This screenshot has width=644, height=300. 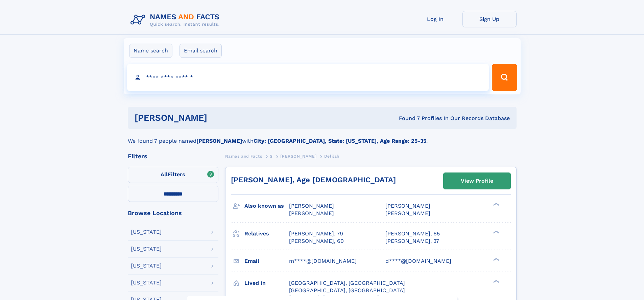 What do you see at coordinates (477, 181) in the screenshot?
I see `div: View Profile` at bounding box center [477, 181].